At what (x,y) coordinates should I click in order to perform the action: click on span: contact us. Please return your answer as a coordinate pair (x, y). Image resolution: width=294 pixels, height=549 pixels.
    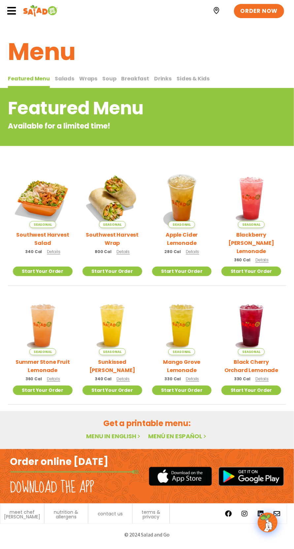
    Looking at the image, I should click on (110, 514).